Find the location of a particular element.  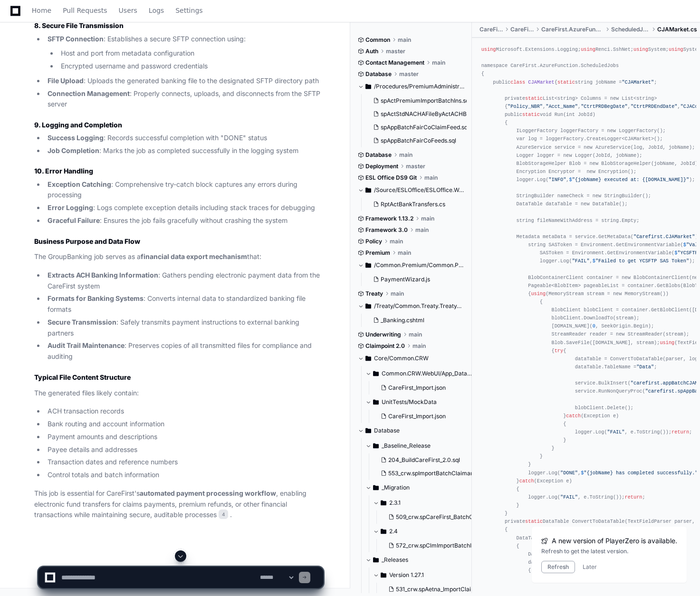

span: UnitTests/MockData is located at coordinates (409, 402).